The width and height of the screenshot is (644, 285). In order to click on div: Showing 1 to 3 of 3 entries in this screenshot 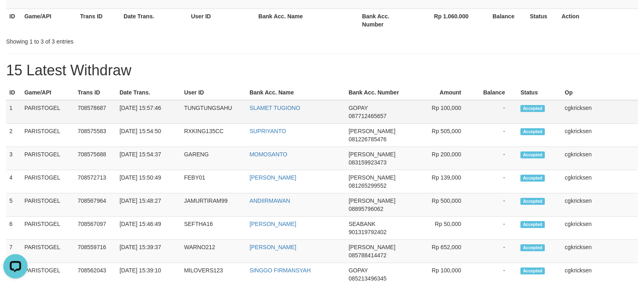, I will do `click(134, 40)`.